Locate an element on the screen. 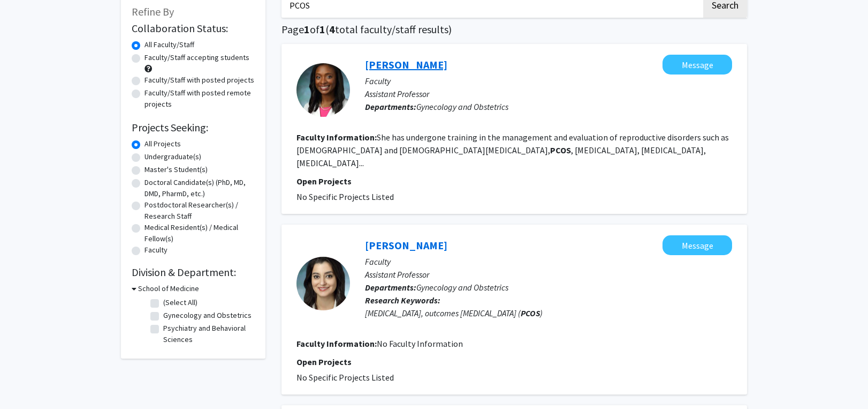  h2: Collaboration Status: is located at coordinates (193, 29).